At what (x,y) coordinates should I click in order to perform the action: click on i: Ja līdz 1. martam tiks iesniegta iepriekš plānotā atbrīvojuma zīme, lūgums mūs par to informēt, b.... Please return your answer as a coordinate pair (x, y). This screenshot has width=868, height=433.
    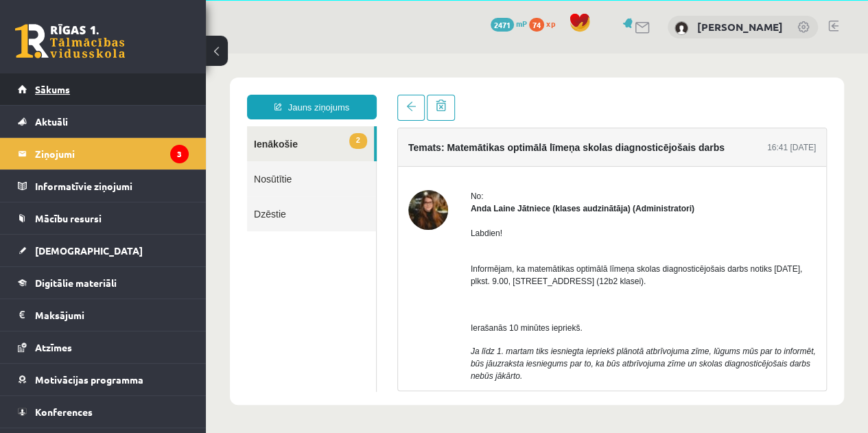
    Looking at the image, I should click on (437, 304).